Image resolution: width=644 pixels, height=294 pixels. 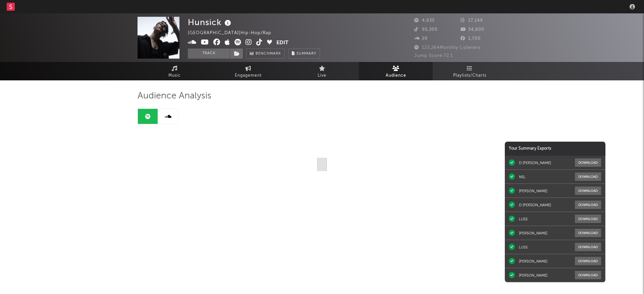 I want to click on a: Audience, so click(x=396, y=71).